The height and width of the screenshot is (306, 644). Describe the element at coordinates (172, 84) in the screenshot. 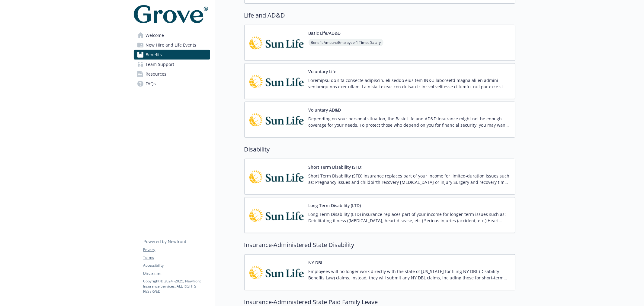

I see `a: FAQs` at that location.